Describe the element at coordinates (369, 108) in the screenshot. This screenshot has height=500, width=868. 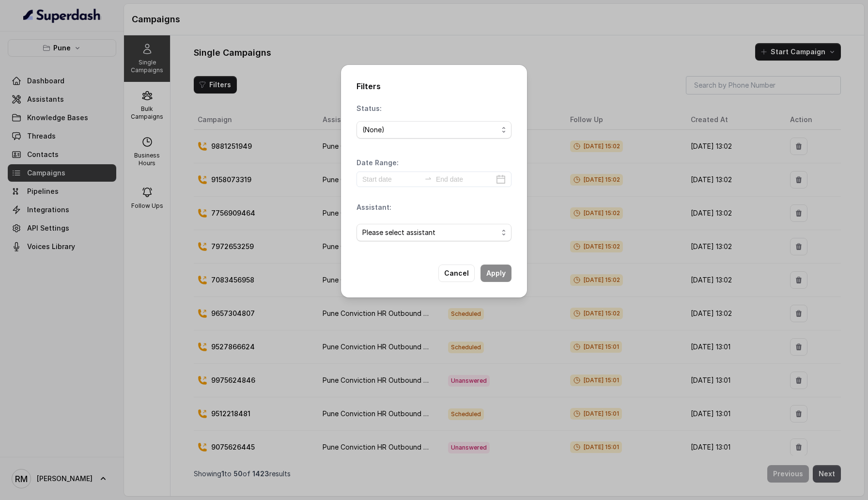
I see `p: Status:` at that location.